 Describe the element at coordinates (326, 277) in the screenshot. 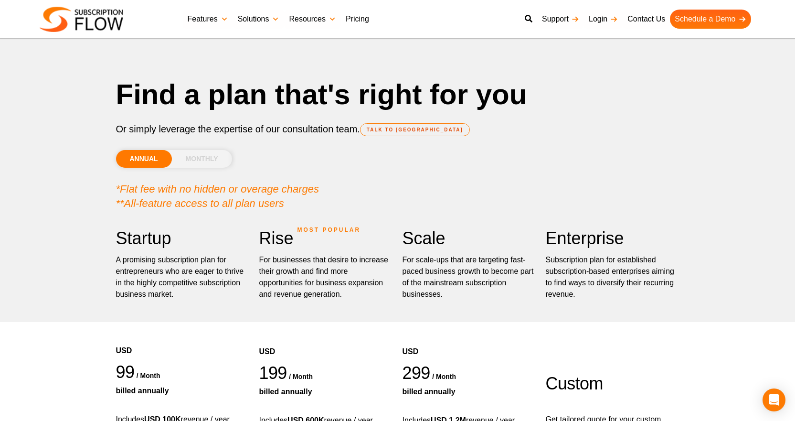

I see `div: For businesses that desire to increase their growth and find more opportunities for business expa...` at that location.